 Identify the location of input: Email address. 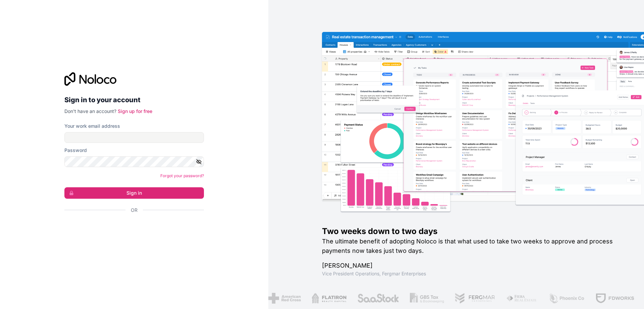
(134, 137).